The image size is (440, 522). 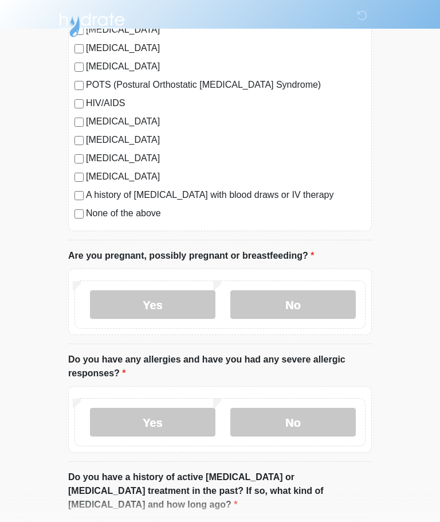 I want to click on img: Hydrate IV Bar - Arcadia Logo, so click(x=92, y=23).